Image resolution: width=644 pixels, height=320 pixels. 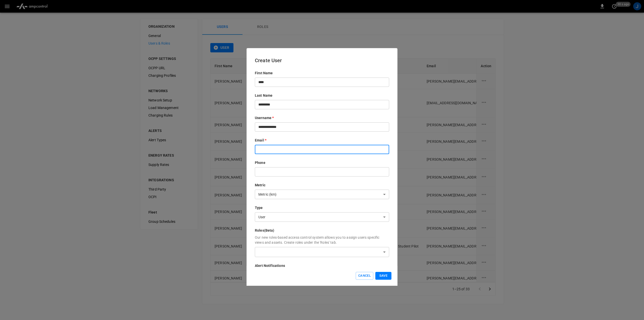 I want to click on p: Alert Notifications, so click(x=322, y=266).